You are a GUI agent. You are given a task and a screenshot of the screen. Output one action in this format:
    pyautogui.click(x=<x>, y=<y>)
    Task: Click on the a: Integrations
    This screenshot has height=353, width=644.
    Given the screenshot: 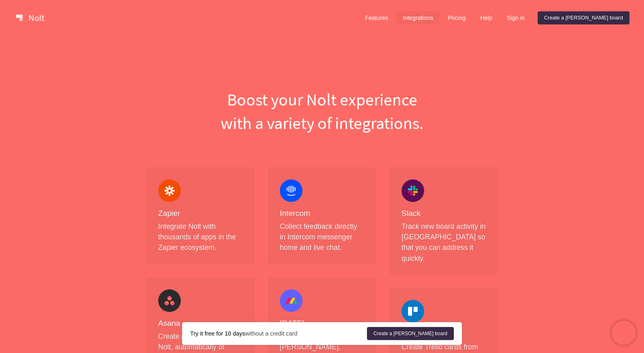 What is the action you would take?
    pyautogui.click(x=418, y=18)
    